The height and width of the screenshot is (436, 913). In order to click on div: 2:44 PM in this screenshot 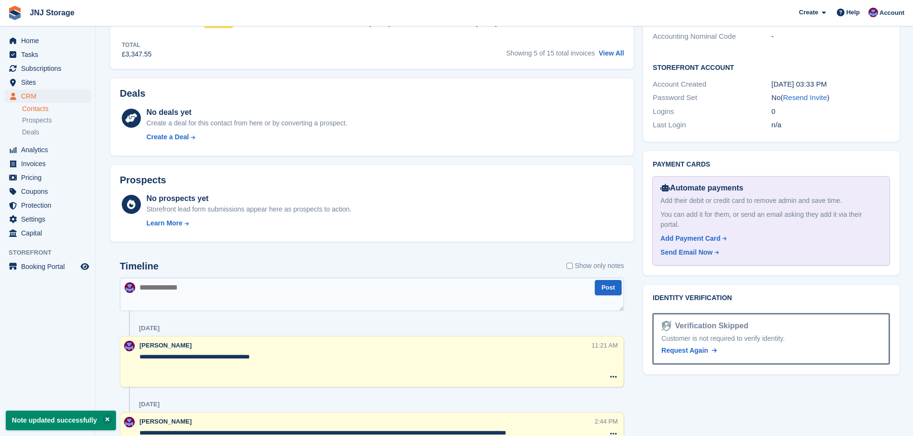, I will do `click(606, 422)`.